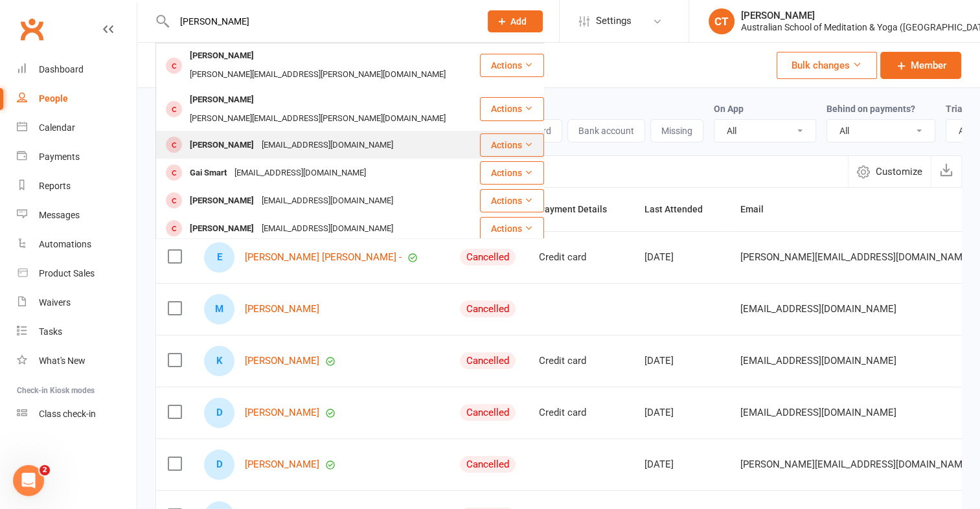 The image size is (980, 509). Describe the element at coordinates (928, 65) in the screenshot. I see `span: Member` at that location.